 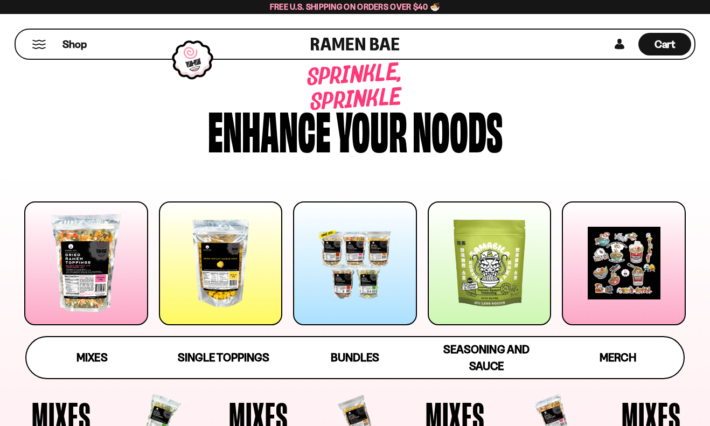 What do you see at coordinates (74, 44) in the screenshot?
I see `span: Shop` at bounding box center [74, 44].